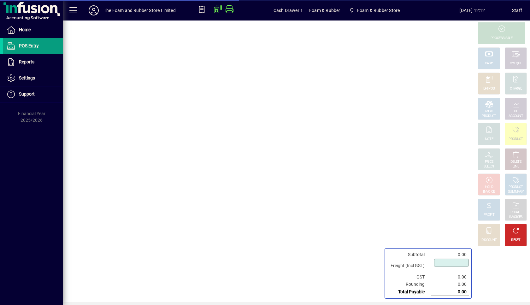  What do you see at coordinates (489, 139) in the screenshot?
I see `div: NOTE` at bounding box center [489, 139].